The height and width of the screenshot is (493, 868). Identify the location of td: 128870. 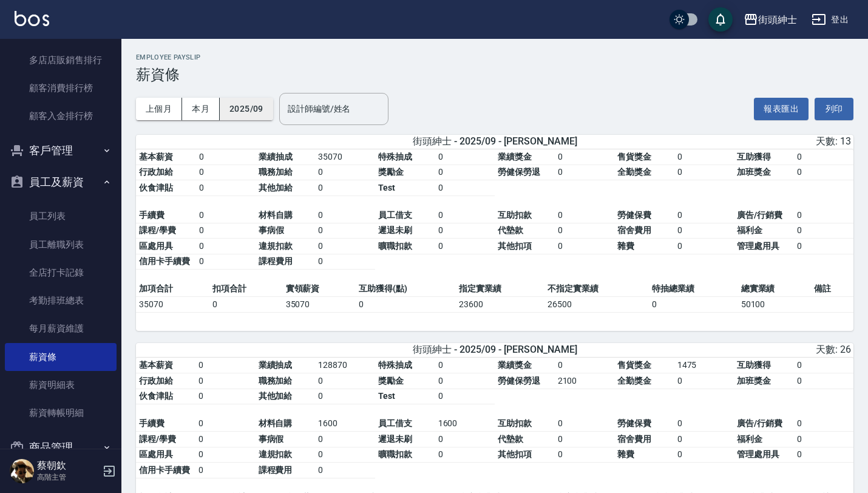
(345, 365).